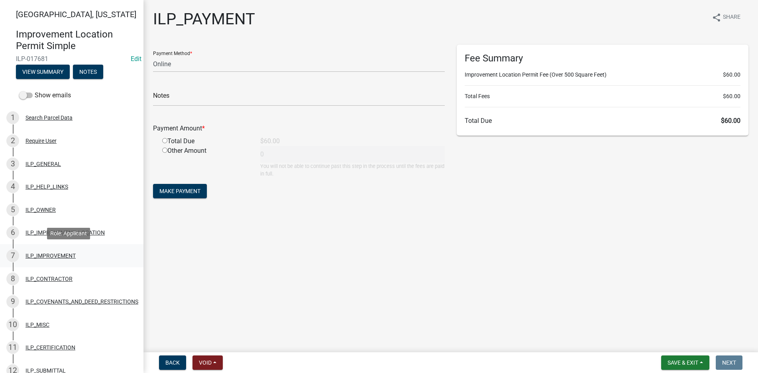 The height and width of the screenshot is (373, 758). I want to click on div: 2, so click(13, 141).